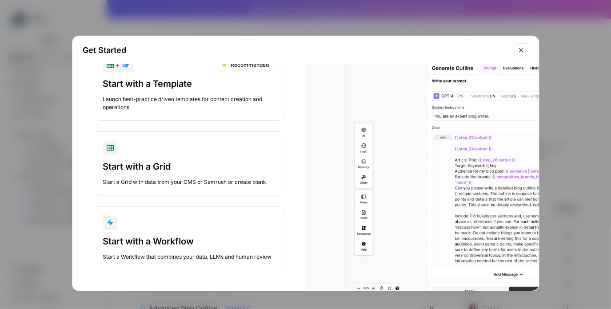 This screenshot has height=309, width=611. What do you see at coordinates (189, 103) in the screenshot?
I see `div: Launch best-practice driven templates for content creation and operations` at bounding box center [189, 103].